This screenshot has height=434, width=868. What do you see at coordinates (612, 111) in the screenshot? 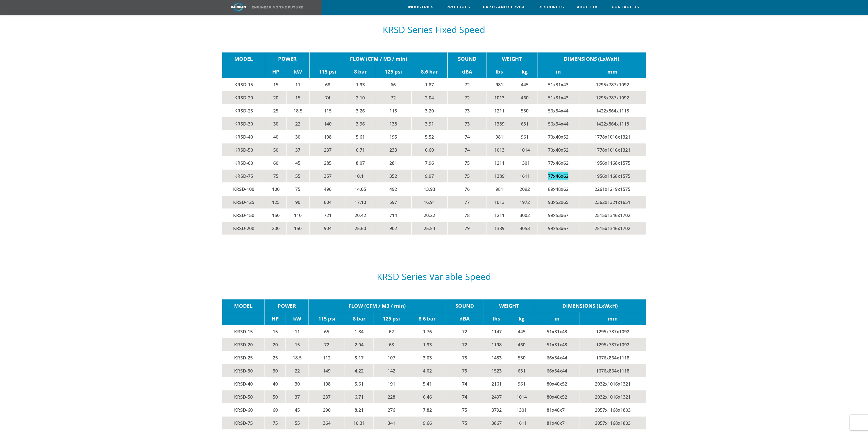
I see `td: 1422x864x1118` at bounding box center [612, 111].